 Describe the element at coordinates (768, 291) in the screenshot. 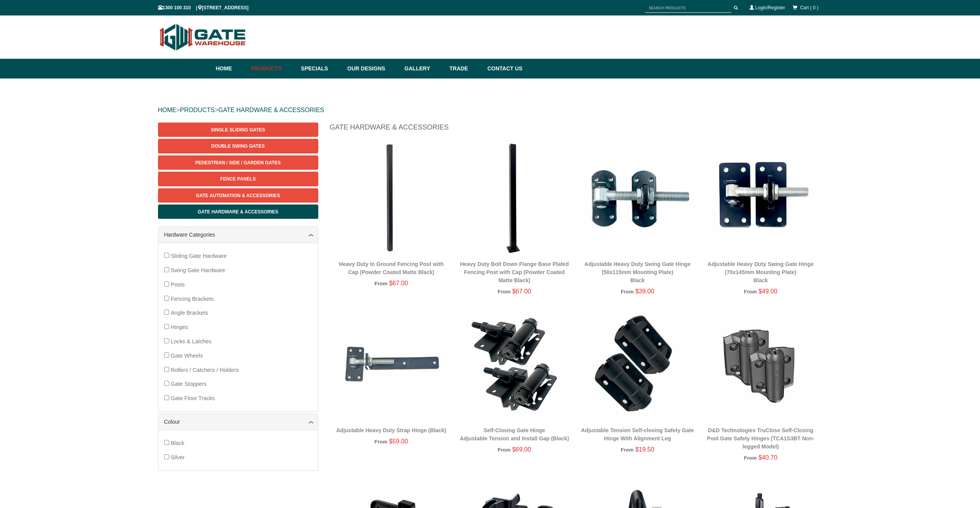

I see `span: $49.00` at that location.